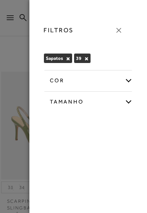 The height and width of the screenshot is (213, 147). I want to click on button: 39 Close, so click(87, 59).